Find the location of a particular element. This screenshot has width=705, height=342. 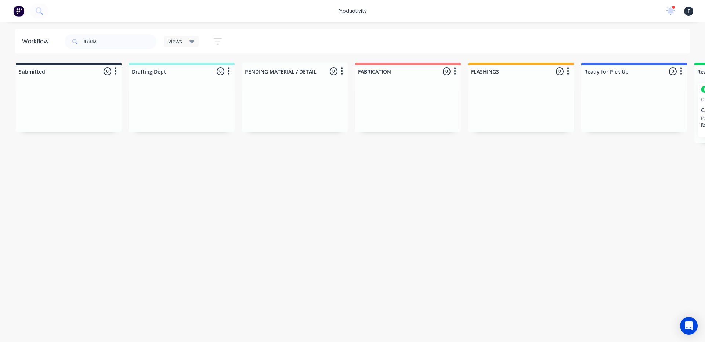

img: Factory is located at coordinates (19, 11).